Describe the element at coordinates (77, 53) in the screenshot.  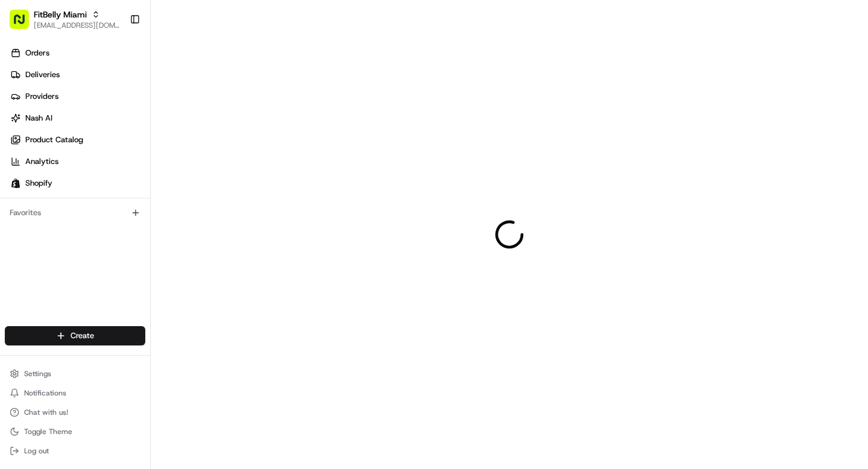
I see `a: Orders` at that location.